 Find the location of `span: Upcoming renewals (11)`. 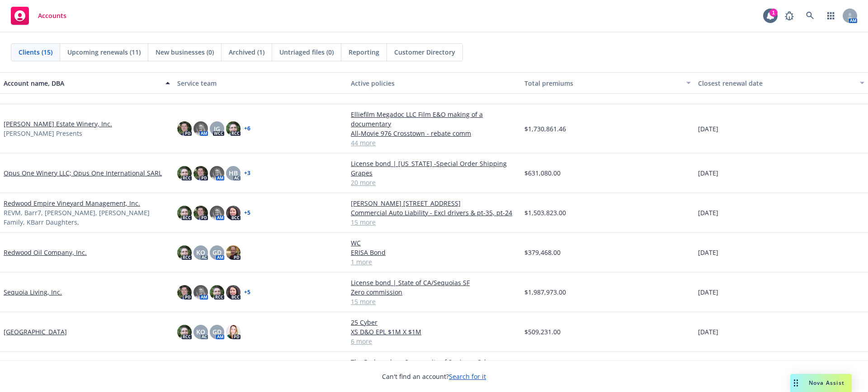

span: Upcoming renewals (11) is located at coordinates (104, 52).